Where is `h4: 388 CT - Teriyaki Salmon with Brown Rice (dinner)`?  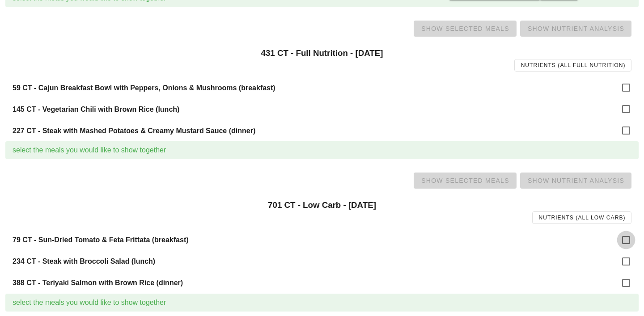 h4: 388 CT - Teriyaki Salmon with Brown Rice (dinner) is located at coordinates (312, 283).